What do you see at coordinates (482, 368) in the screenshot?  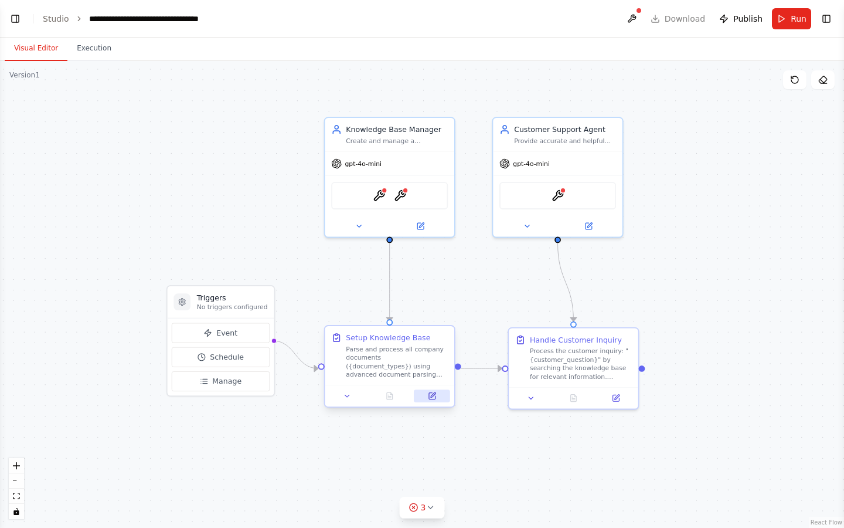 I see `g: Edge from 0712be15-7fc2-47ca-b35e-68cf93aef8aa to cbd5c5cf-d177-4687-bcf4-44f490f863aa` at bounding box center [482, 368].